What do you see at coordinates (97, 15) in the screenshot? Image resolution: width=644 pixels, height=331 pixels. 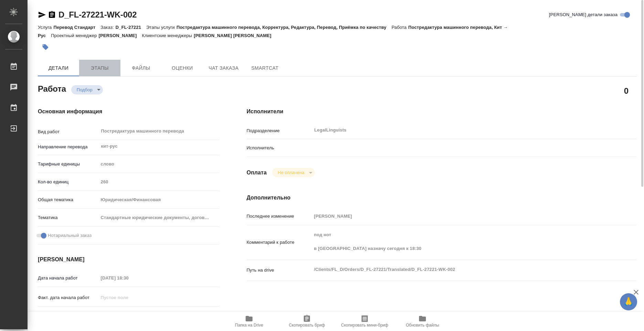 I see `a: D_FL-27221-WK-002` at bounding box center [97, 15].